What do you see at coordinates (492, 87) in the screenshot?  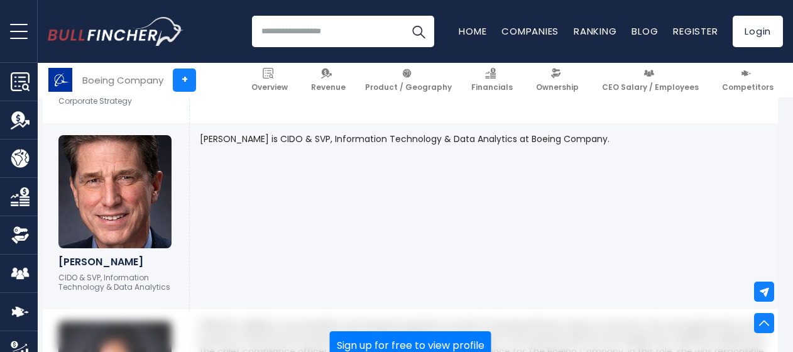 I see `span: Financials` at bounding box center [492, 87].